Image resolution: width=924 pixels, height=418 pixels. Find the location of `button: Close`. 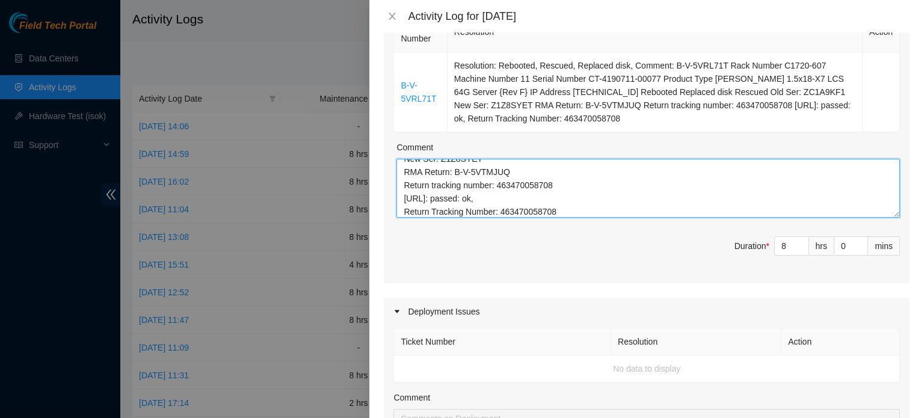

button: Close is located at coordinates (392, 16).